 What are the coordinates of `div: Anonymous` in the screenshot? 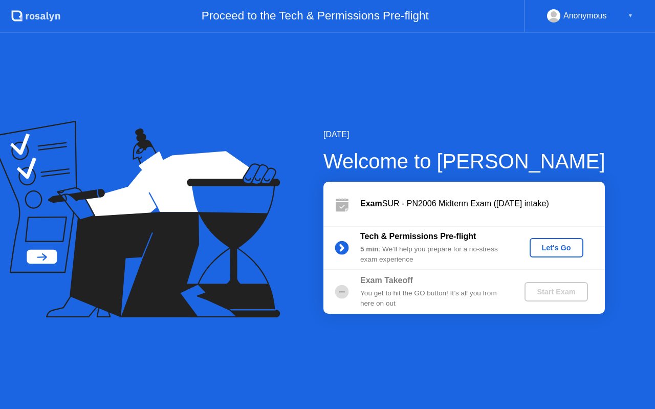 It's located at (585, 16).